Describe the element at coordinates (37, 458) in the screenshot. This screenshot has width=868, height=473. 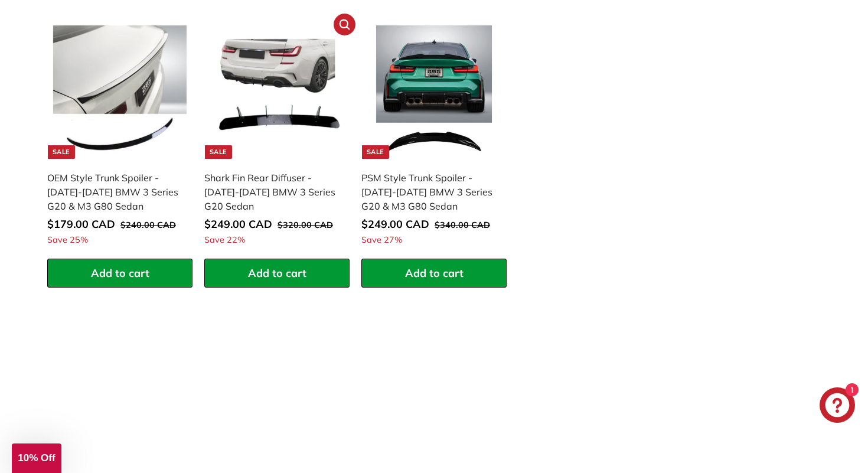
I see `div: 10% Off` at that location.